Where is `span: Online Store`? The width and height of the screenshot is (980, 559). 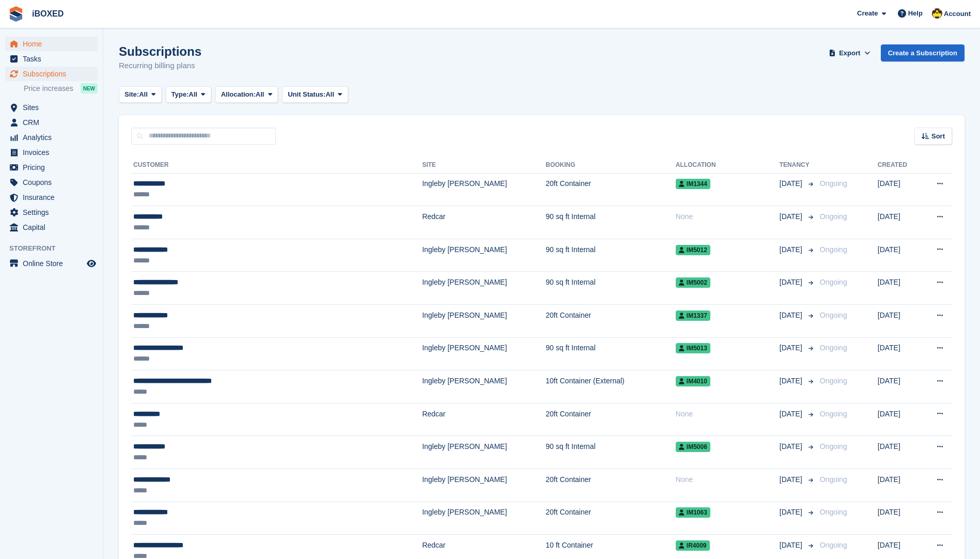
span: Online Store is located at coordinates (54, 263).